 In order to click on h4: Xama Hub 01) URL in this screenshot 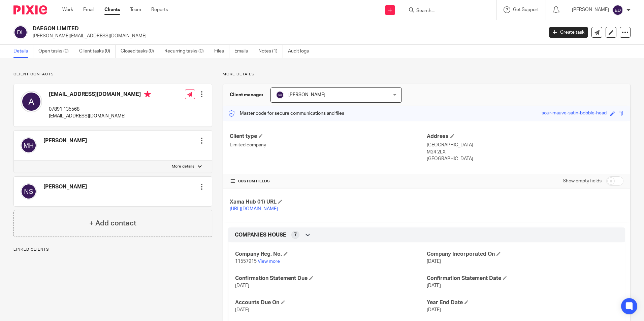, I will do `click(328, 202)`.